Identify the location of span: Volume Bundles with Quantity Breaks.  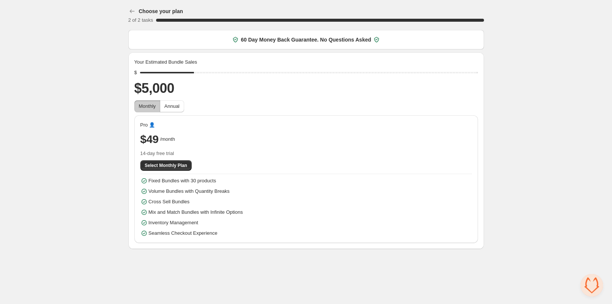
(189, 191).